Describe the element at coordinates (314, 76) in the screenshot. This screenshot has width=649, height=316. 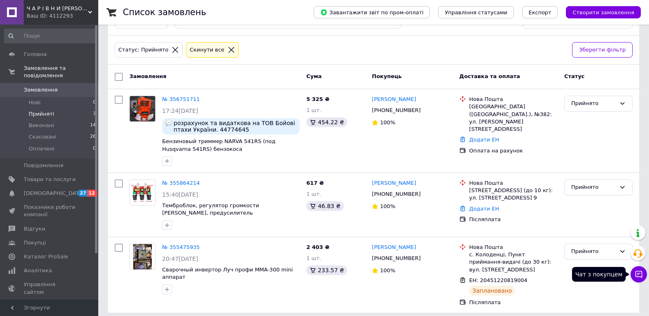
I see `span: Cума` at that location.